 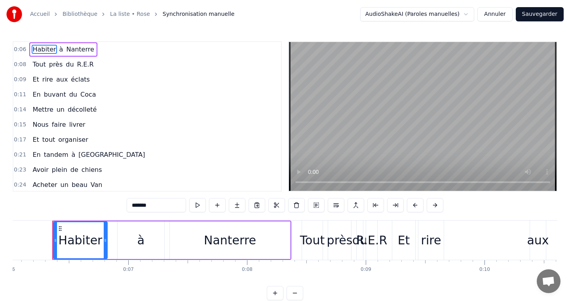 I want to click on span: 0:21, so click(x=20, y=155).